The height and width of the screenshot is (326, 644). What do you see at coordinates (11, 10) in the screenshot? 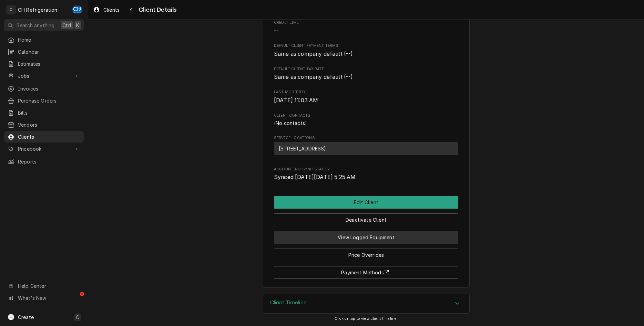
I see `div: CH Refrigeration's Avatar` at bounding box center [11, 10].